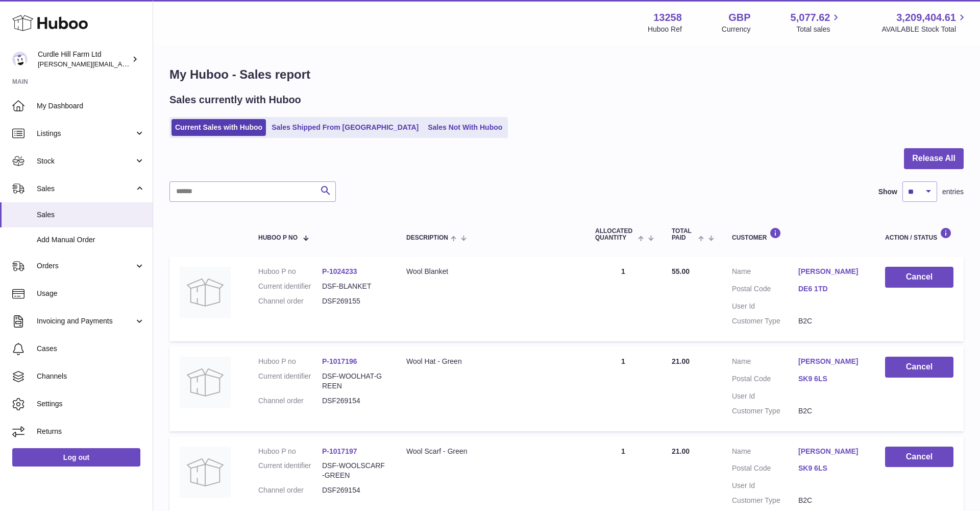 The width and height of the screenshot is (980, 511). Describe the element at coordinates (920, 234) in the screenshot. I see `div: Action / Status` at that location.